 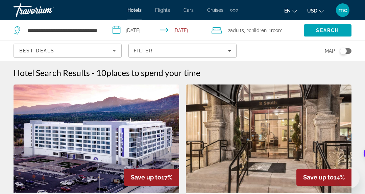 I want to click on button: Travelers: 2 adults, 2 children, so click(x=256, y=30).